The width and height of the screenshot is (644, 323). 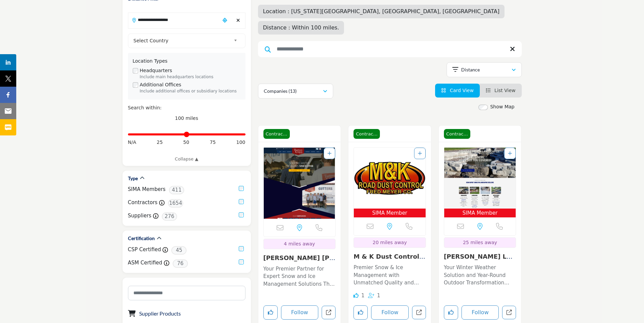 I want to click on h2: Type, so click(x=133, y=179).